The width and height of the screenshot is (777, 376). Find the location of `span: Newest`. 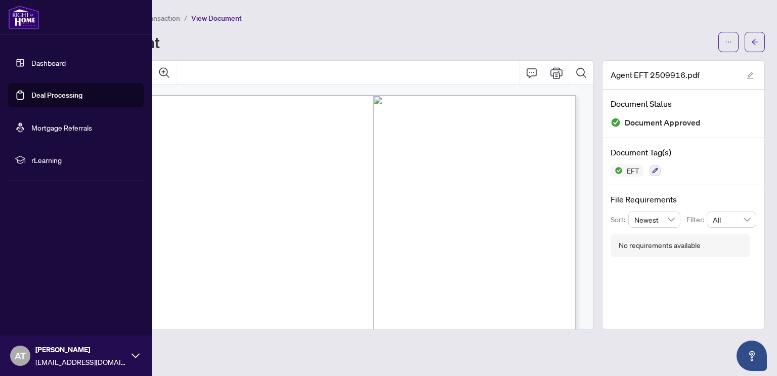

span: Newest is located at coordinates (654, 220).